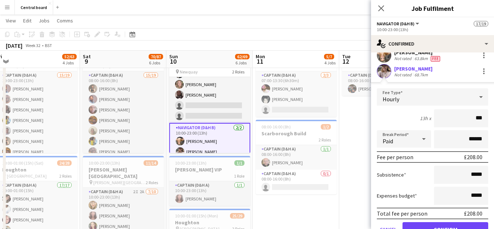 The width and height of the screenshot is (494, 229). Describe the element at coordinates (27, 21) in the screenshot. I see `span: Edit` at that location.